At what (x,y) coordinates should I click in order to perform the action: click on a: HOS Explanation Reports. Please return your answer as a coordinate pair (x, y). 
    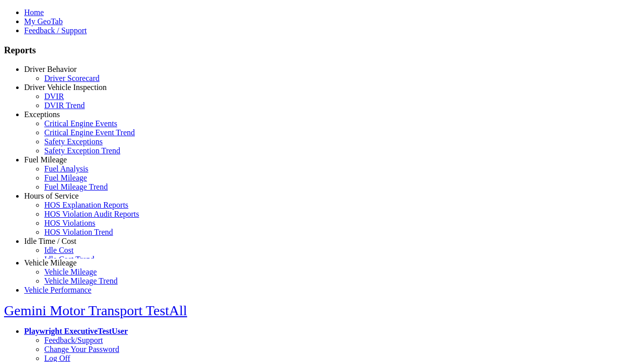
    Looking at the image, I should click on (86, 205).